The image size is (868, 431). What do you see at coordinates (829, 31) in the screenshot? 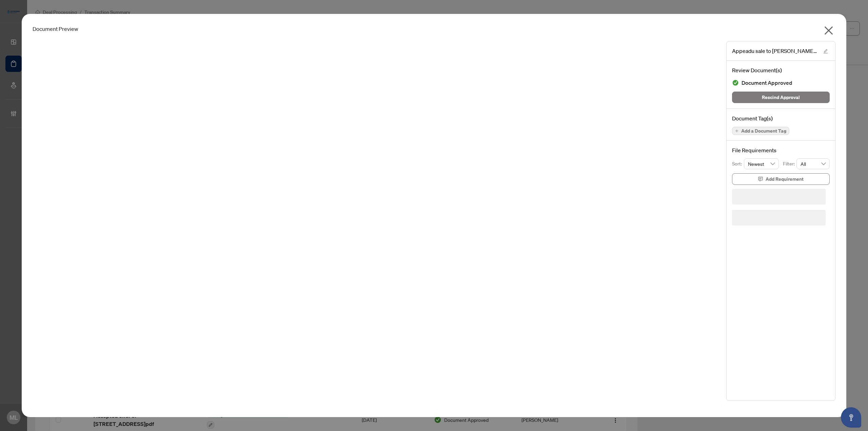
I see `span: close` at bounding box center [829, 31].